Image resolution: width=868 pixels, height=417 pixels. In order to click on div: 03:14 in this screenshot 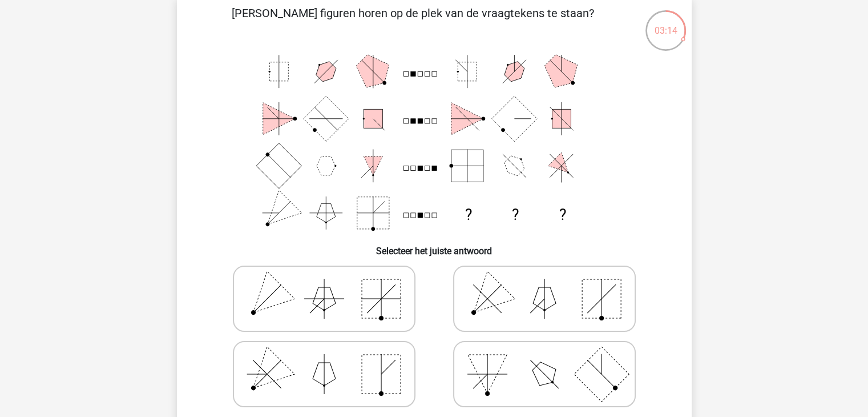, I will do `click(665, 23)`.